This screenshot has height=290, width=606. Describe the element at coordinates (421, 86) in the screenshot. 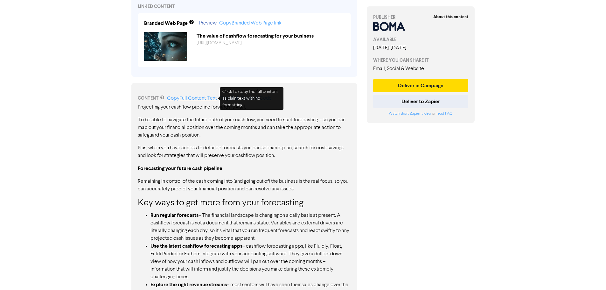

I see `button: Deliver in Campaign` at that location.